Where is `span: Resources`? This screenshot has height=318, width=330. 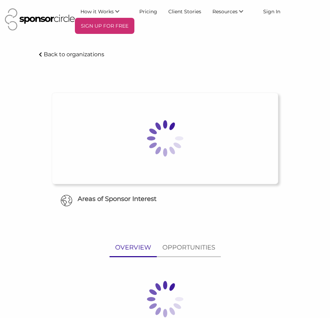 span: Resources is located at coordinates (225, 12).